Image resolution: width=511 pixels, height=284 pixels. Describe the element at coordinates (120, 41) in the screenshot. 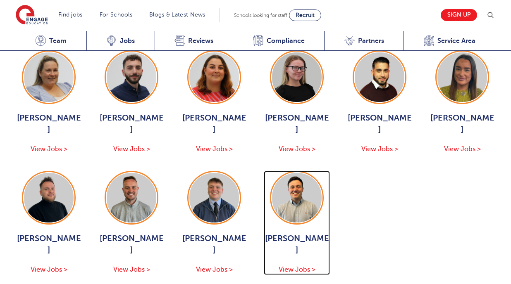

I see `a: Jobs` at that location.